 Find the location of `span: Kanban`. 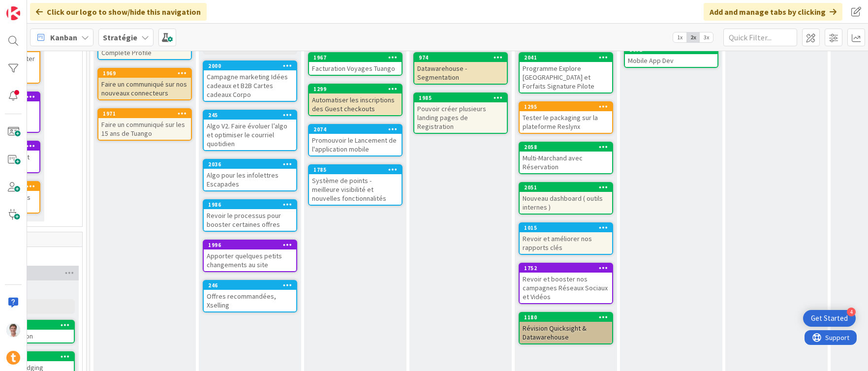

span: Kanban is located at coordinates (64, 37).